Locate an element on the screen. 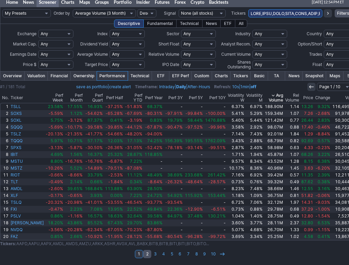  span: -97.52% is located at coordinates (194, 127).